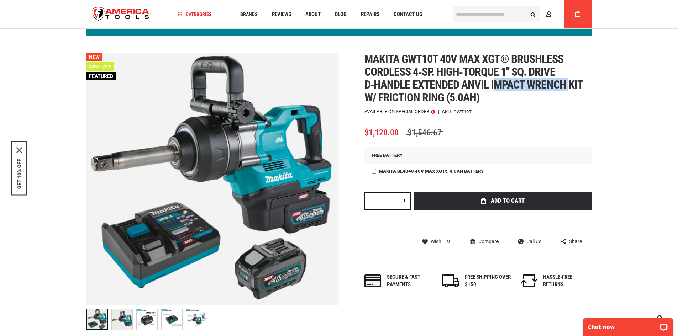 The height and width of the screenshot is (336, 678). Describe the element at coordinates (503, 201) in the screenshot. I see `button: Add to Cart` at that location.